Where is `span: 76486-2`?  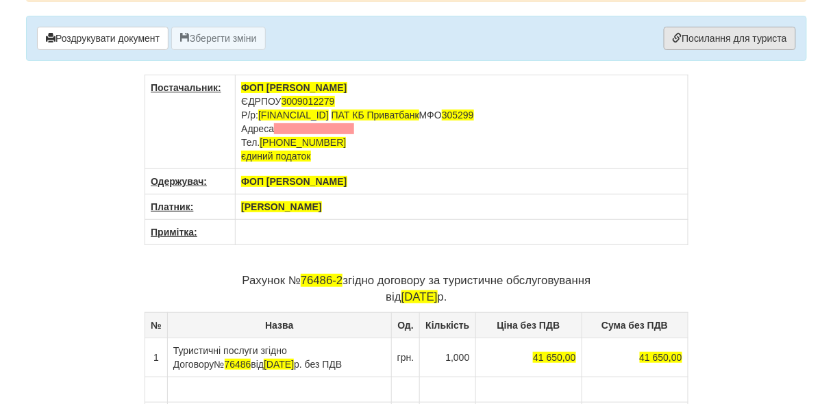 span: 76486-2 is located at coordinates (322, 280).